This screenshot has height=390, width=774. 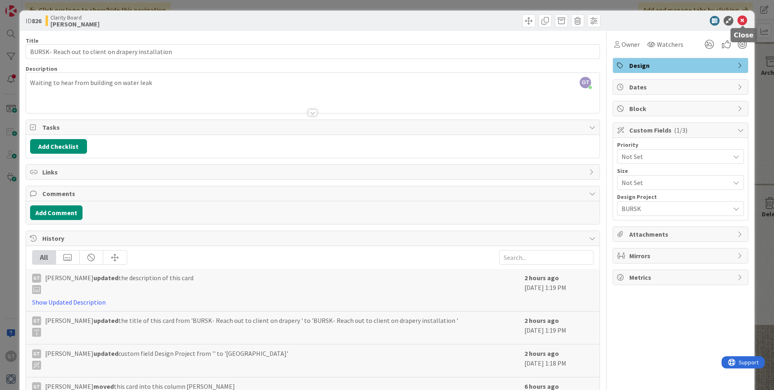 I want to click on button: Add Checklist, so click(x=59, y=146).